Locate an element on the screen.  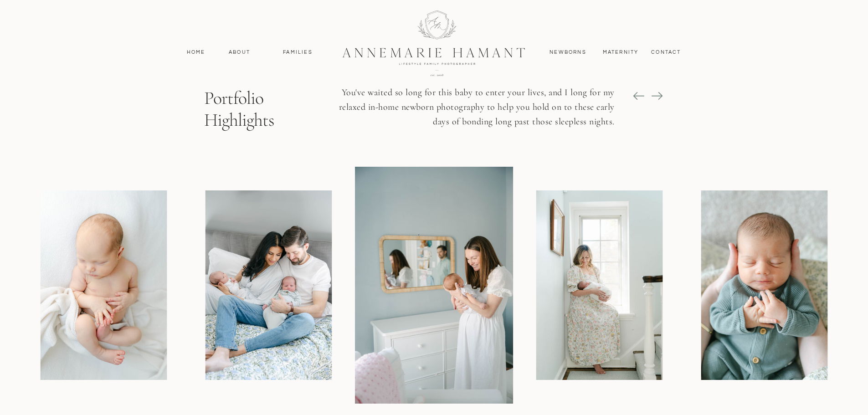
a: MAternity is located at coordinates (620, 52).